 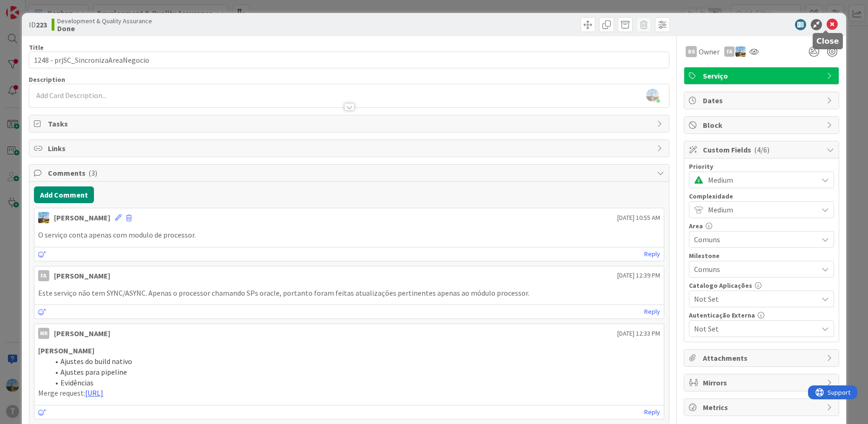 What do you see at coordinates (350, 149) in the screenshot?
I see `span: Links` at bounding box center [350, 149].